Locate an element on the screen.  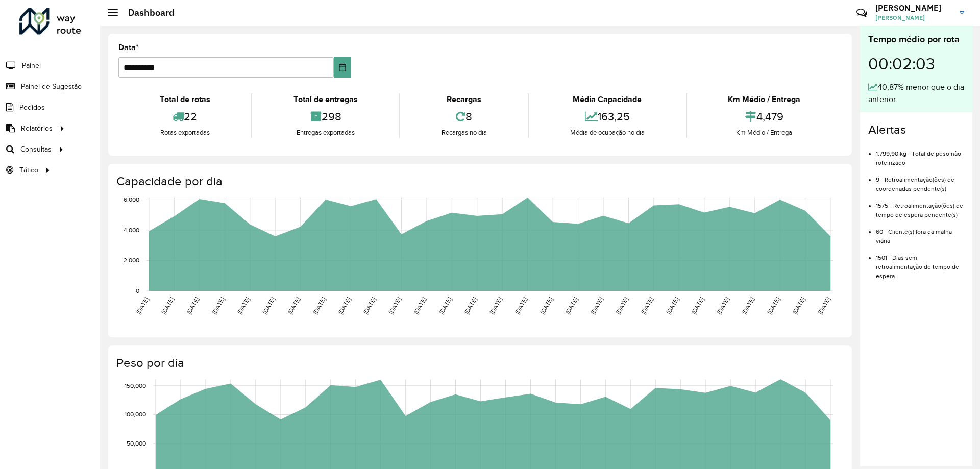
div: 4,479 is located at coordinates (764, 116).